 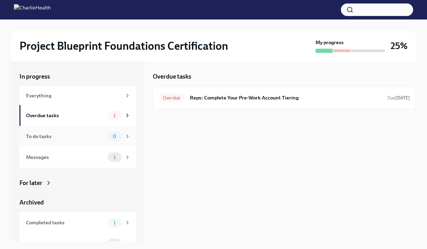 I want to click on a: Completed tasks1, so click(x=78, y=222).